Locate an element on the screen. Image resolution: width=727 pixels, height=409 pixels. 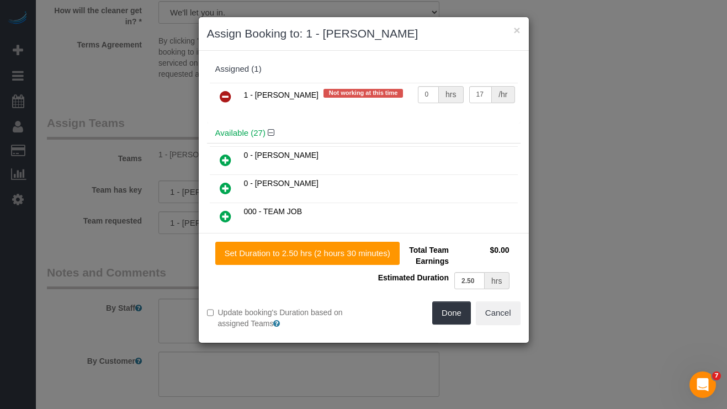
button: Set Duration to 2.50 hrs (2 hours 30 minutes) is located at coordinates (308, 253).